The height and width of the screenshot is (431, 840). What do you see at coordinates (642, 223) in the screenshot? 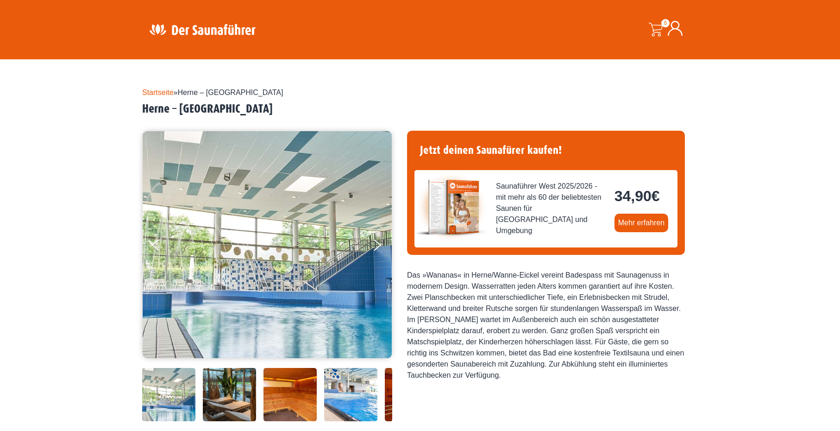
I see `a: Mehr erfahren` at bounding box center [642, 223].